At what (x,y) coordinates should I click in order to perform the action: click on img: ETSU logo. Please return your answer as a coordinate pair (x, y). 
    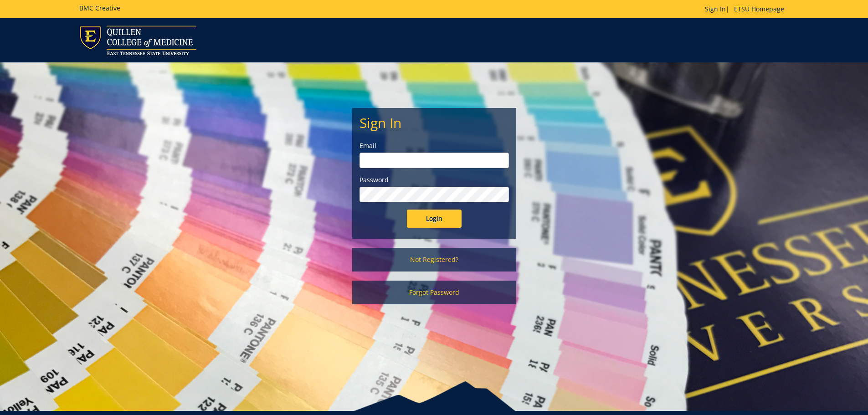
    Looking at the image, I should click on (137, 40).